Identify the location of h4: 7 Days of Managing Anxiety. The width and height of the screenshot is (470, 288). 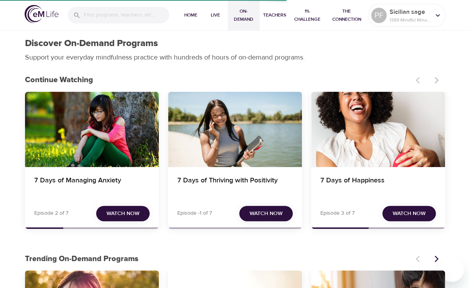
(92, 186).